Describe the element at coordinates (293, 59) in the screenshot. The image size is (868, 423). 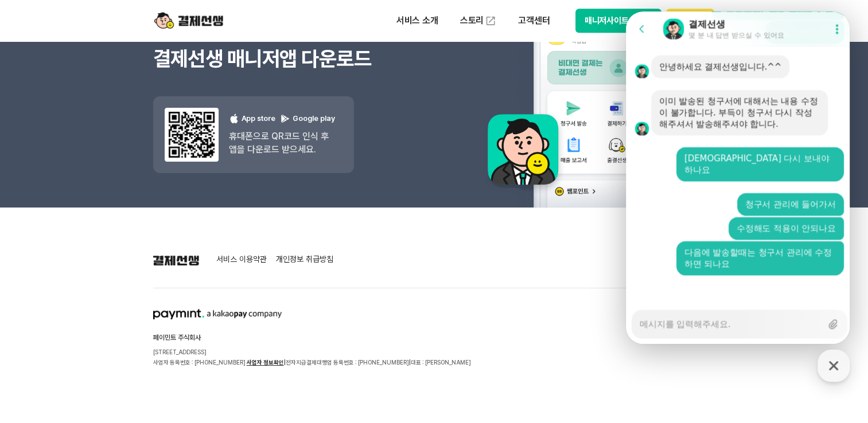
I see `h3: 결제선생 매니저앱 다운로드` at that location.